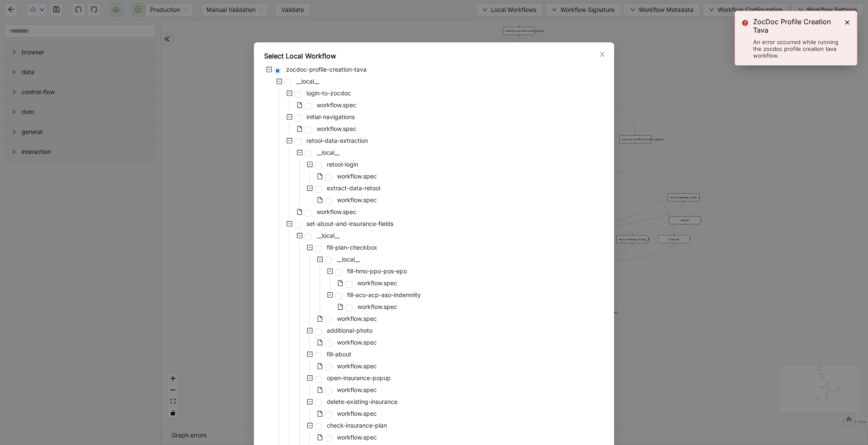 This screenshot has height=445, width=868. What do you see at coordinates (349, 331) in the screenshot?
I see `span: additional-photo` at bounding box center [349, 331].